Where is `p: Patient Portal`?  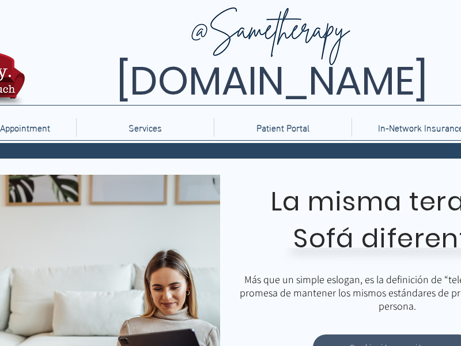 p: Patient Portal is located at coordinates (283, 127).